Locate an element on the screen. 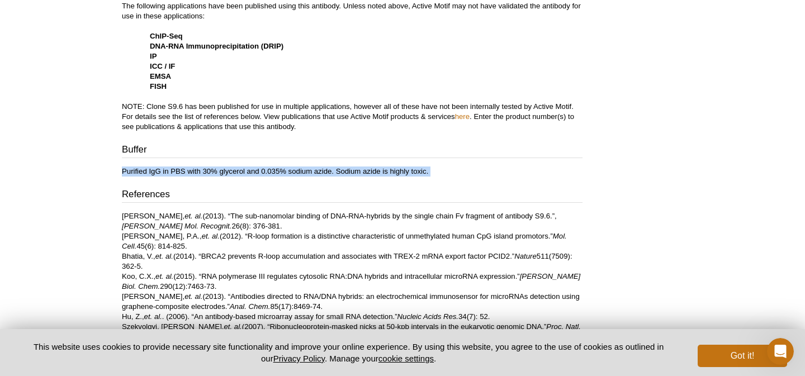 The width and height of the screenshot is (805, 376). strong: ChIP-Seq is located at coordinates (166, 36).